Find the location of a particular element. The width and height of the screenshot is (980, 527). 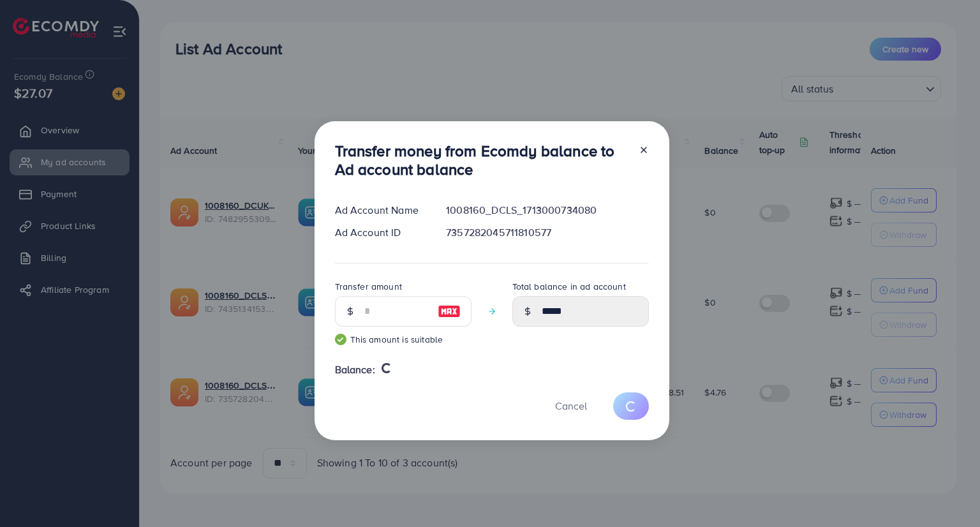

h3: Transfer money from Ecomdy balance to Ad account balance is located at coordinates (482, 160).